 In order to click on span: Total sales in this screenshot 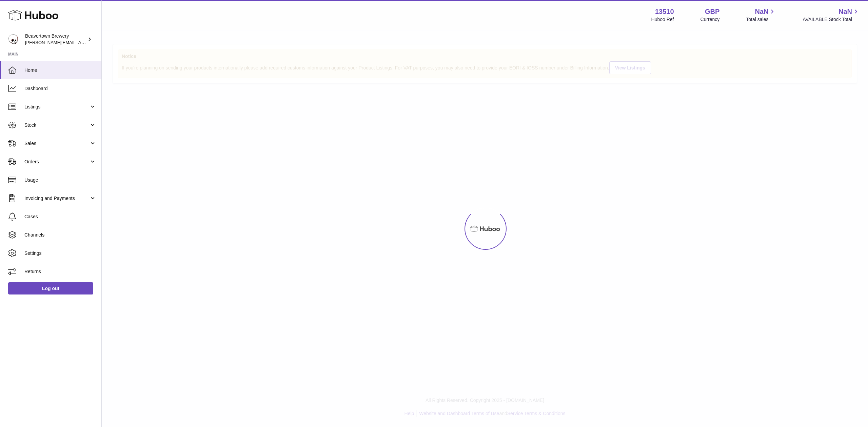, I will do `click(760, 19)`.